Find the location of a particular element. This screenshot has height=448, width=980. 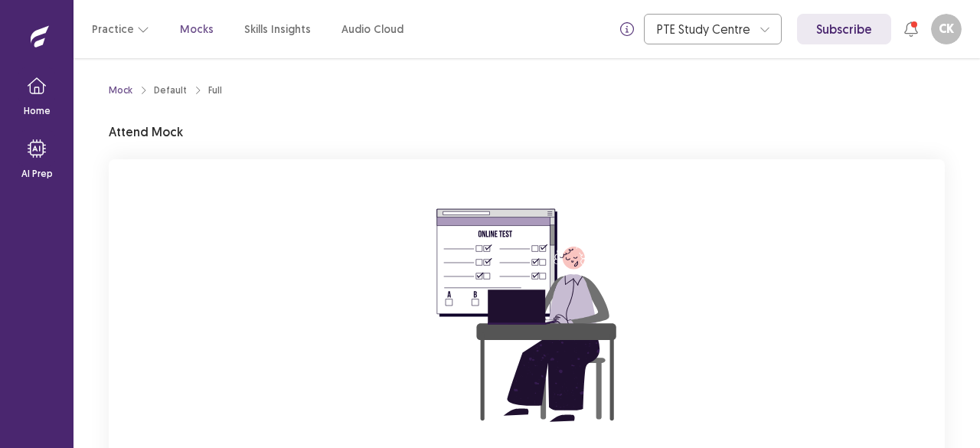

a: Mocks is located at coordinates (197, 29).